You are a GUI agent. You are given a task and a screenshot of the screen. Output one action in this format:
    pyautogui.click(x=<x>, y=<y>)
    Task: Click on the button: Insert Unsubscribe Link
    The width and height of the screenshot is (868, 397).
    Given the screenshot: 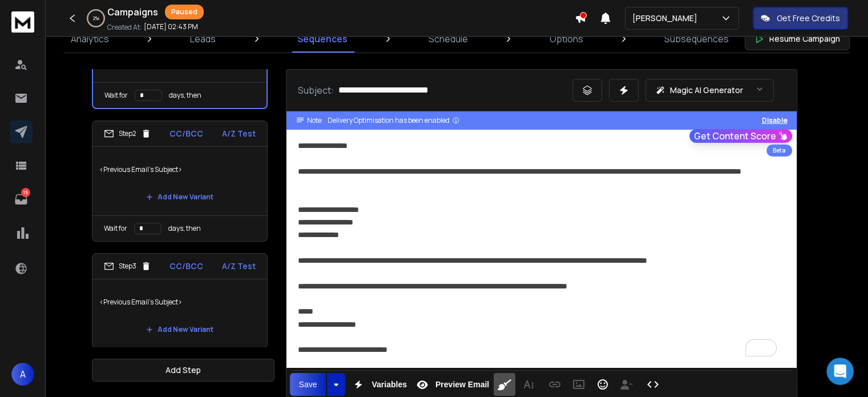 What is the action you would take?
    pyautogui.click(x=627, y=384)
    